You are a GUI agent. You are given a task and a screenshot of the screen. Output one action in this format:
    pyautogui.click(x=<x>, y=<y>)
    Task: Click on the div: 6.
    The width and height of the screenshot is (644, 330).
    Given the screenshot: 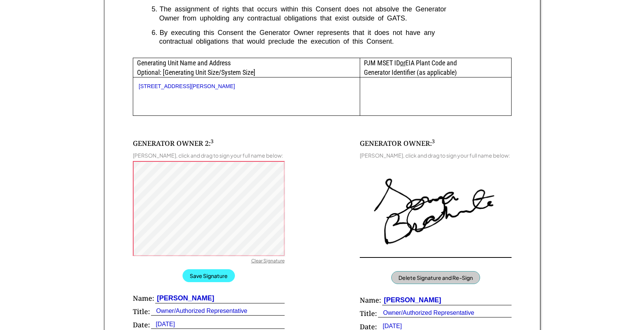 What is the action you would take?
    pyautogui.click(x=155, y=33)
    